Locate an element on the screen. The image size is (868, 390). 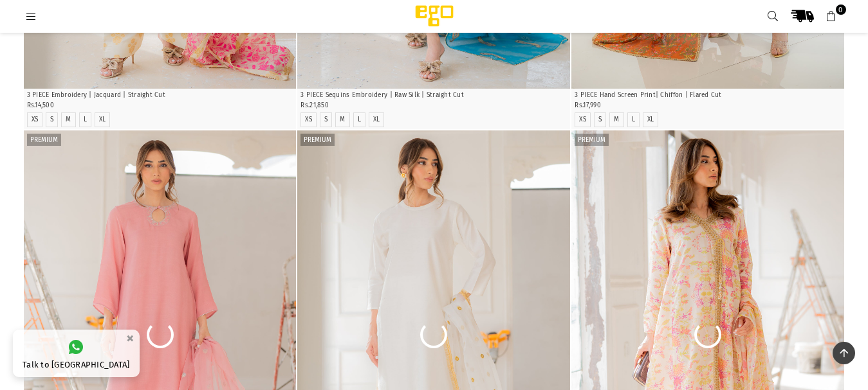
span: Rs.21,850 is located at coordinates (314, 106).